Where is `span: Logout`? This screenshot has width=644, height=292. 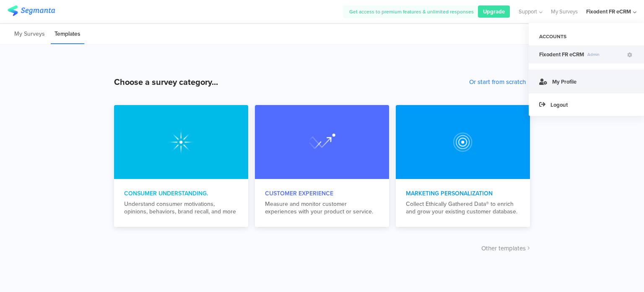
span: Logout is located at coordinates (559, 105).